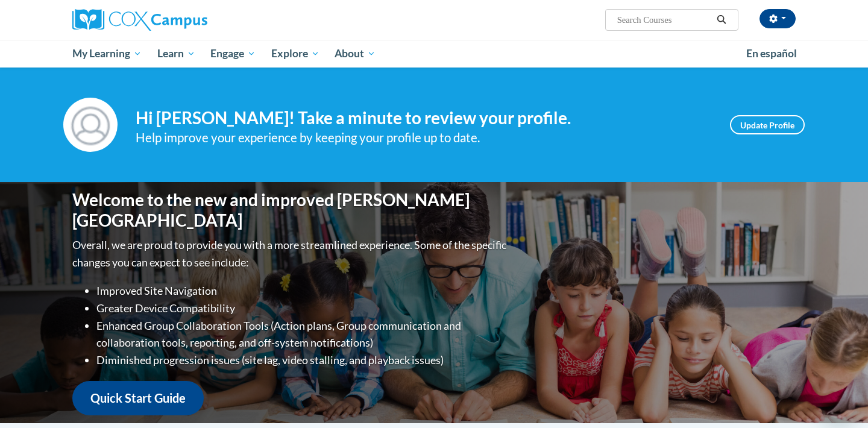 Image resolution: width=868 pixels, height=428 pixels. Describe the element at coordinates (772, 53) in the screenshot. I see `span: En español` at that location.